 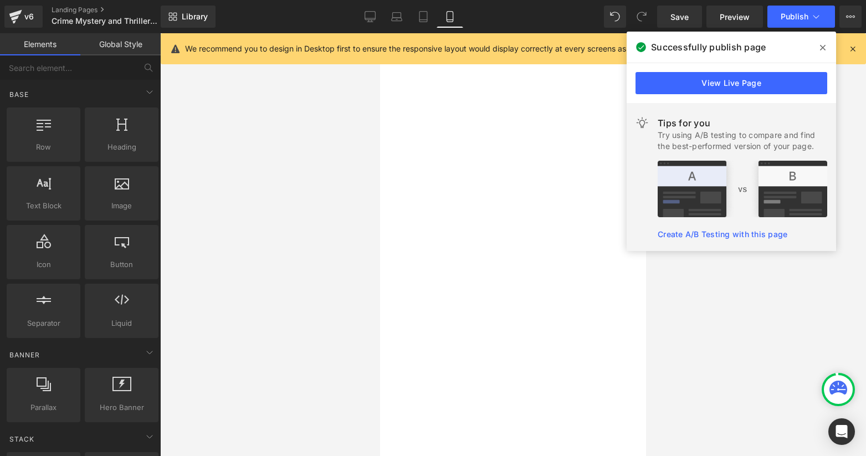 I want to click on a: New Library, so click(x=188, y=17).